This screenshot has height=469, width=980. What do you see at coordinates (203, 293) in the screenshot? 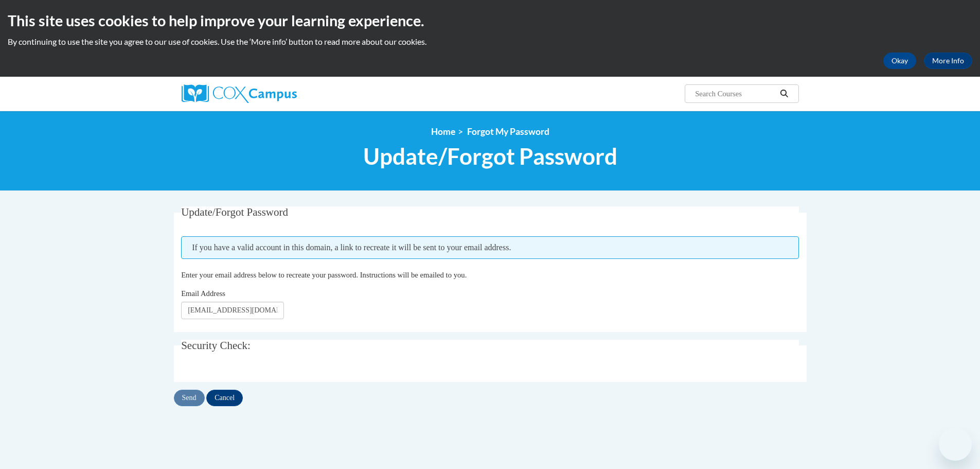
I see `span: Email Address` at bounding box center [203, 293].